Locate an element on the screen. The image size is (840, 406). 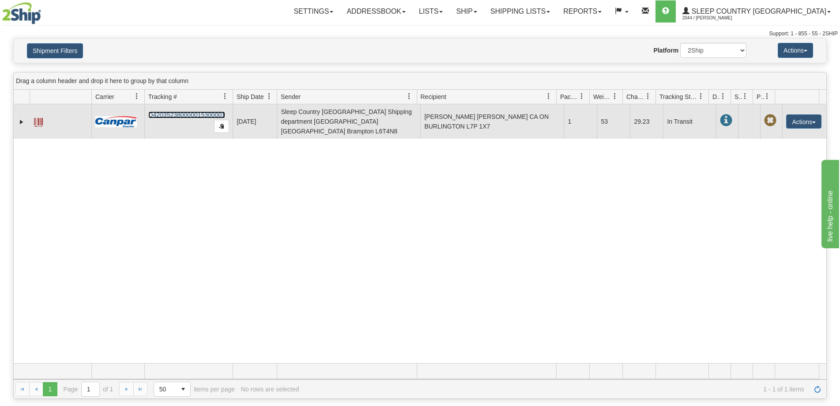
span: Page 1 is located at coordinates (50, 389).